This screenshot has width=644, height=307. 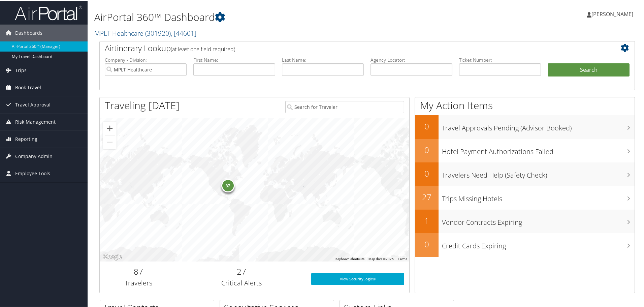 I want to click on h3: Travel Approvals Pending (Advisor Booked), so click(x=538, y=125).